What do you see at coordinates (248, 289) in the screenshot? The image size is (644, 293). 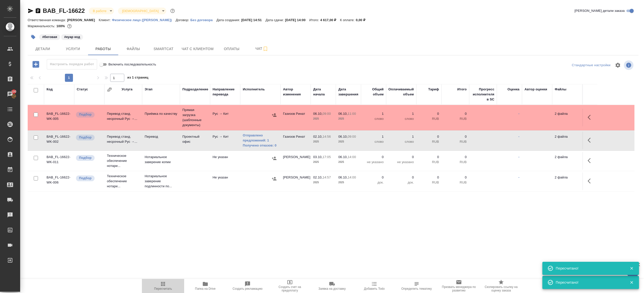 I see `span: Создать рекламацию` at bounding box center [248, 289].